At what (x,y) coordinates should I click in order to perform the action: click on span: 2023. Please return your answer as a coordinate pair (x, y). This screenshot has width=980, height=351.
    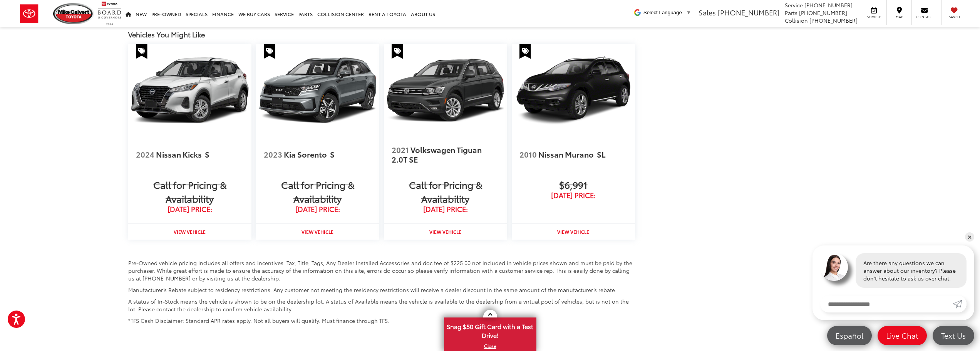
    Looking at the image, I should click on (273, 154).